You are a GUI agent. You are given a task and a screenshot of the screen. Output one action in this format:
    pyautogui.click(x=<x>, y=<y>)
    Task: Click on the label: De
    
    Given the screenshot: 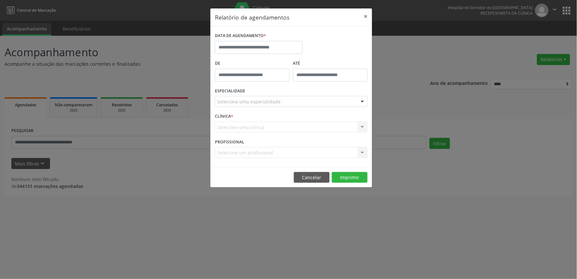 What is the action you would take?
    pyautogui.click(x=253, y=63)
    